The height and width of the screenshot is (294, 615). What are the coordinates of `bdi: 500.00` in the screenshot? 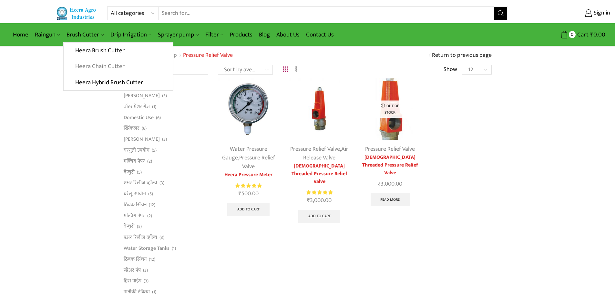 It's located at (249, 194).